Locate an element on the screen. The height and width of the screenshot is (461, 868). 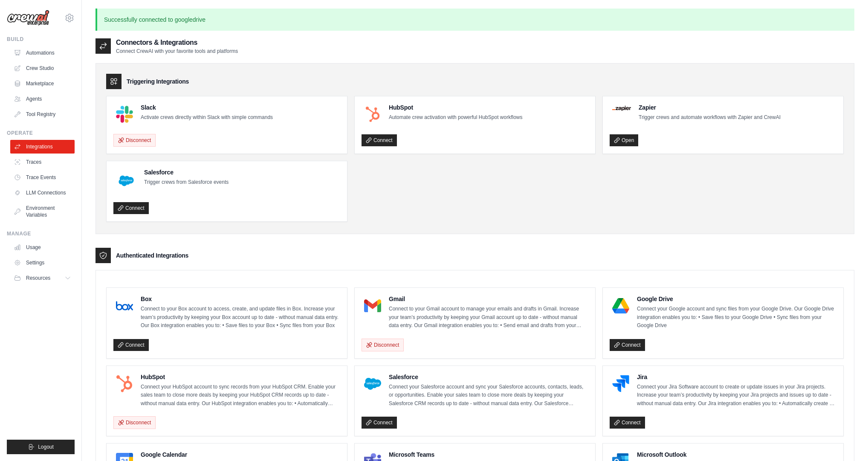
button: Logout is located at coordinates (40, 447).